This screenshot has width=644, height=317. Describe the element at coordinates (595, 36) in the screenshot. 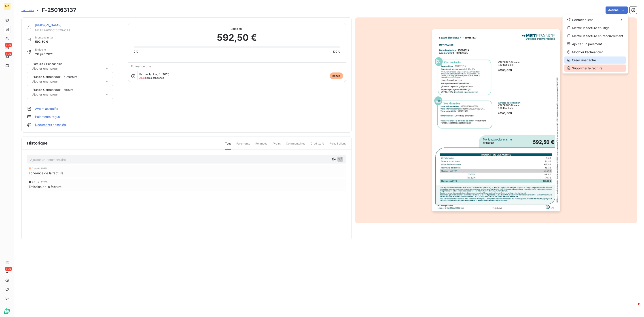

I see `div: Mettre la facture en recouvrement` at that location.